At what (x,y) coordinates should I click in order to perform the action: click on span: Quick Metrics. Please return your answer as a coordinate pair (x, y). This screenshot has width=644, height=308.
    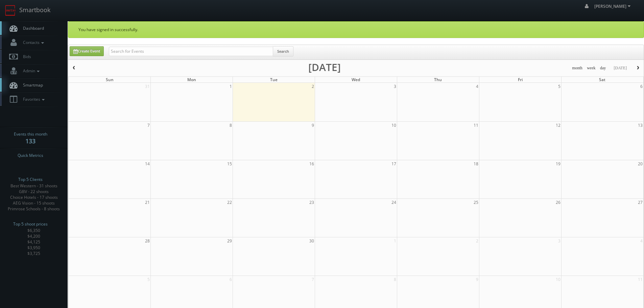
    Looking at the image, I should click on (31, 155).